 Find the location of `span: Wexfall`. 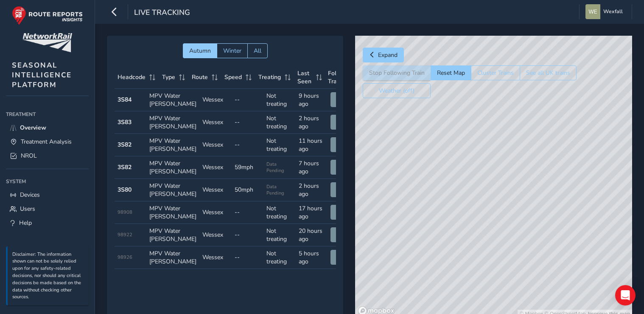

span: Wexfall is located at coordinates (613, 12).